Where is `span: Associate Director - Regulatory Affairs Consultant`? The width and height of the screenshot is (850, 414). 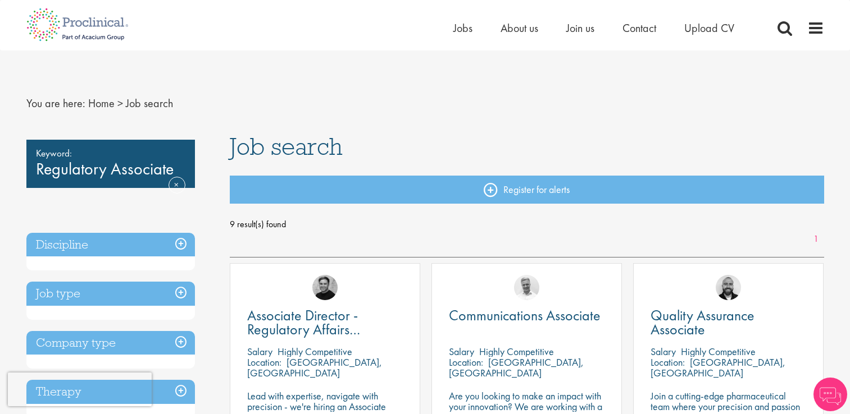
span: Associate Director - Regulatory Affairs Consultant is located at coordinates (303, 330).